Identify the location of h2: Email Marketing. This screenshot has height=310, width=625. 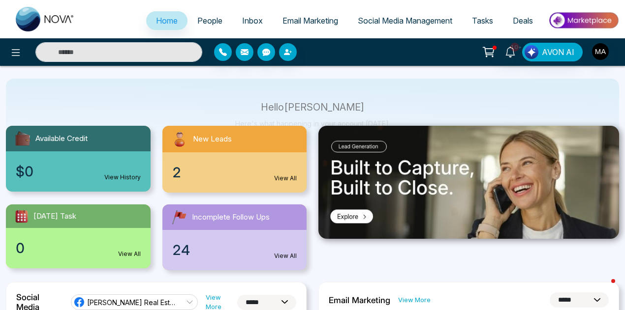
(359, 301).